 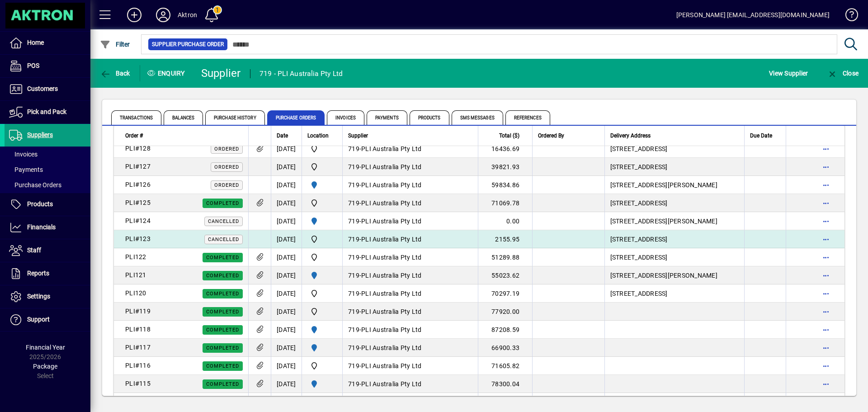 What do you see at coordinates (766, 136) in the screenshot?
I see `div: Due Date` at bounding box center [766, 136].